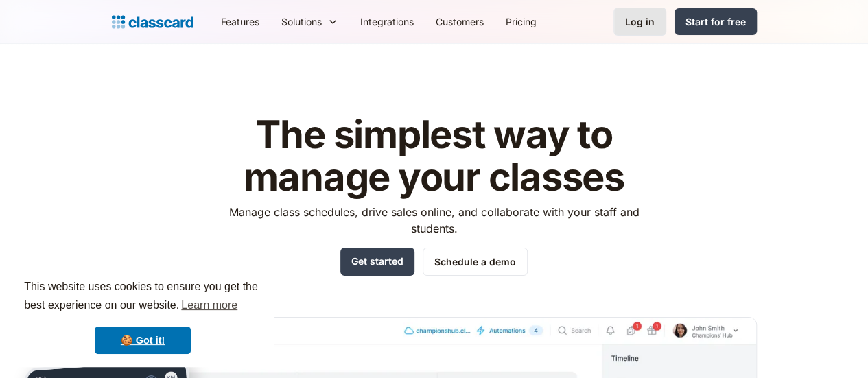  I want to click on a: dismiss cookie message, so click(143, 340).